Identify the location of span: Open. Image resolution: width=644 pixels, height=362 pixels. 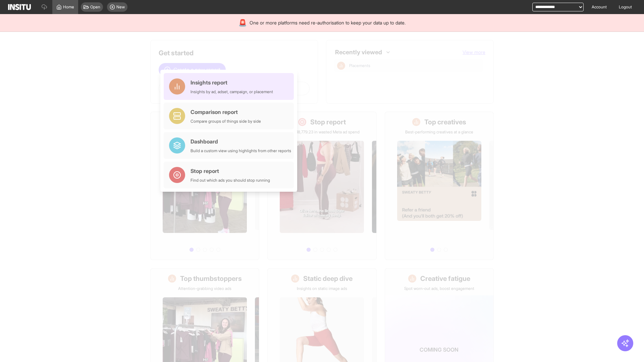
(95, 7).